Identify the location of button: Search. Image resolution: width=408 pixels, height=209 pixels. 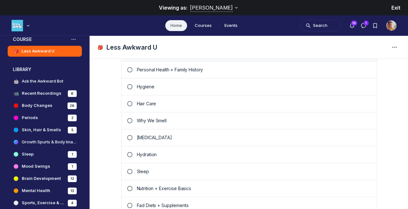
(320, 26).